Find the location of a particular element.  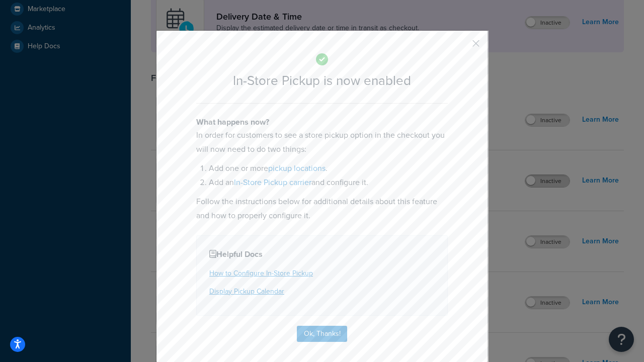

a: In-Store Pickup carrier is located at coordinates (273, 182).